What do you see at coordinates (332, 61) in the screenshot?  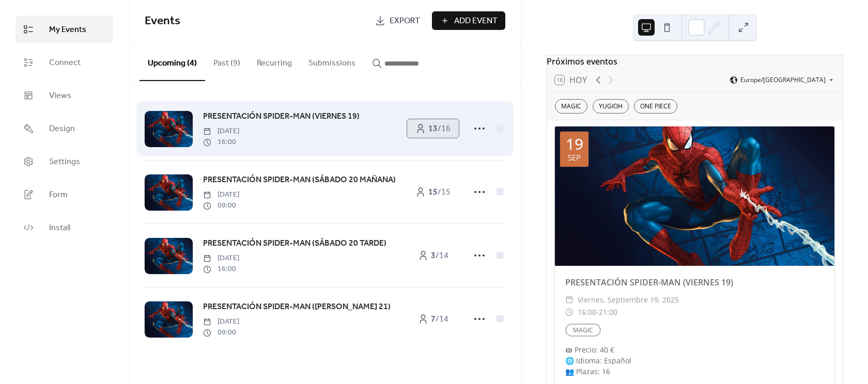 I see `button: Submissions` at bounding box center [332, 61].